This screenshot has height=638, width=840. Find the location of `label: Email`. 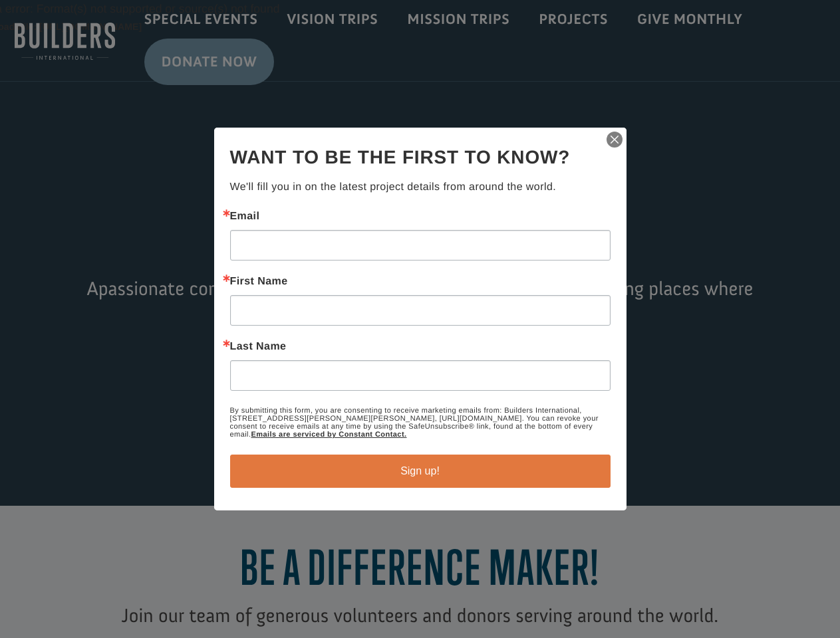

label: Email is located at coordinates (420, 217).